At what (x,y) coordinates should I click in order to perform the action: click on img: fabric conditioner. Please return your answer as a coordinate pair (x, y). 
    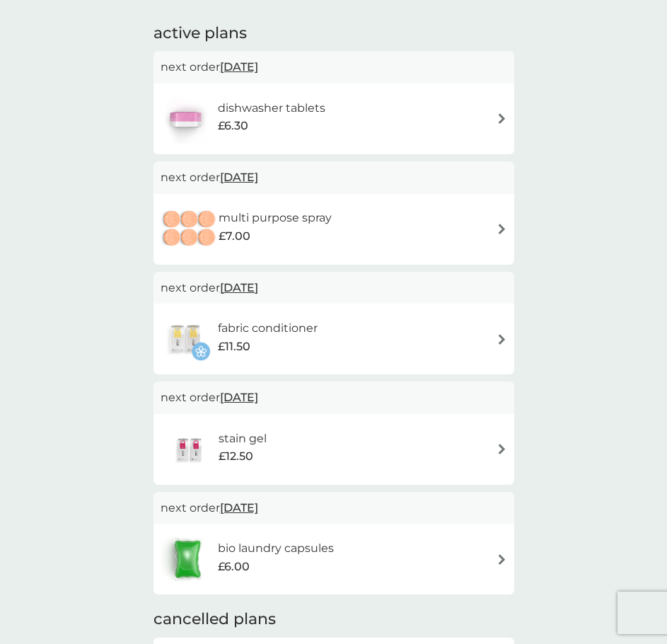
    Looking at the image, I should click on (186, 339).